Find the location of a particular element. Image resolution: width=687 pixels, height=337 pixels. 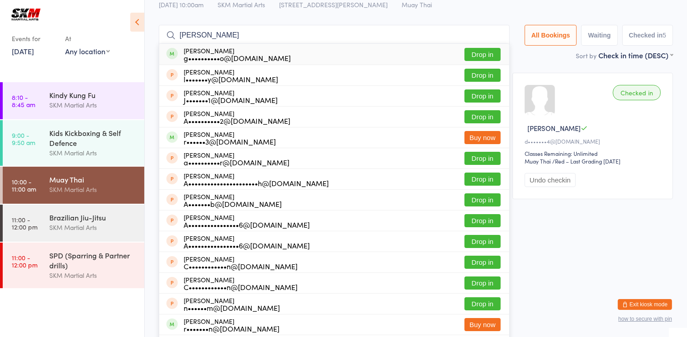

button: Undo checkin is located at coordinates (550, 180).